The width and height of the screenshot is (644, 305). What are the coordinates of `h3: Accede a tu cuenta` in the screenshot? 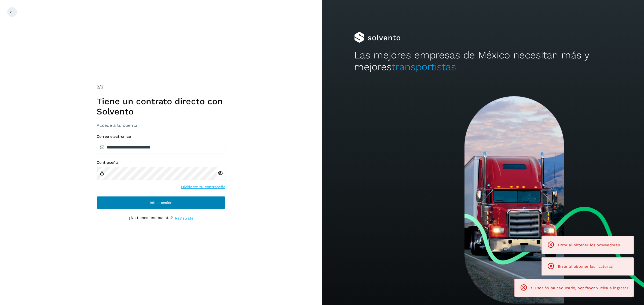 It's located at (161, 125).